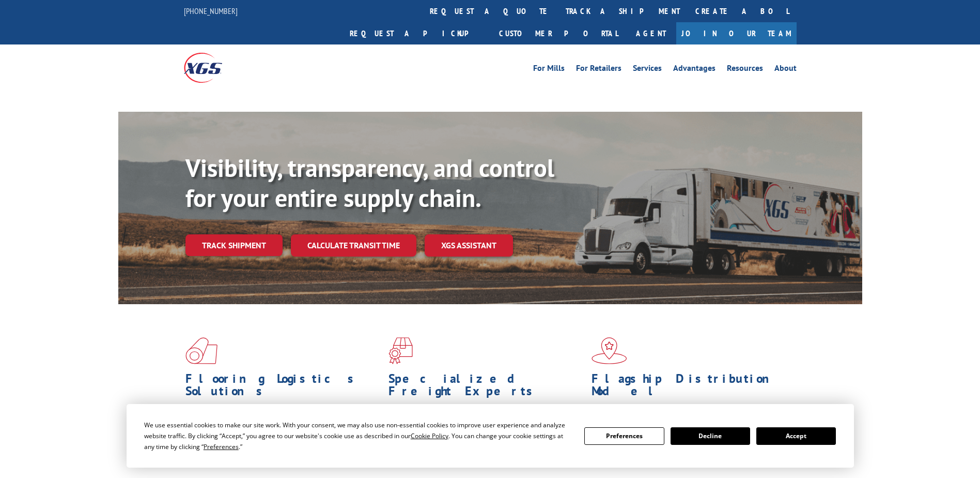 This screenshot has height=478, width=980. Describe the element at coordinates (785, 70) in the screenshot. I see `a: About` at that location.